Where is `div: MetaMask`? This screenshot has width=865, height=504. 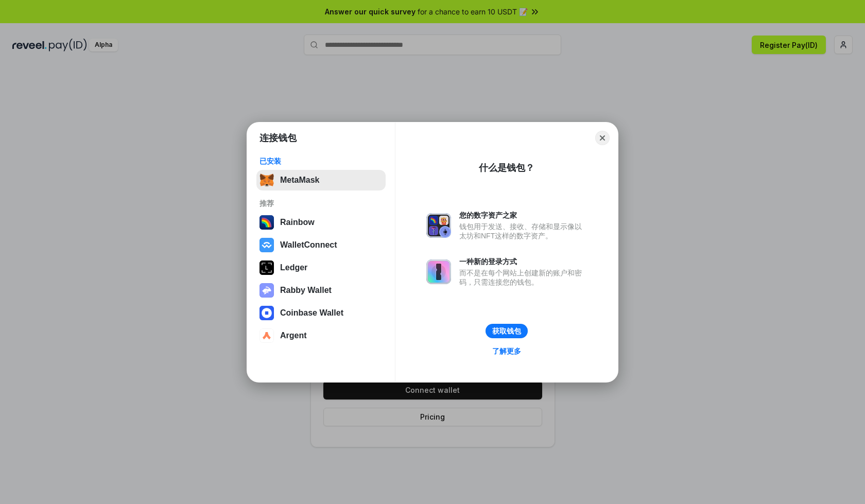
div: MetaMask is located at coordinates (300, 180).